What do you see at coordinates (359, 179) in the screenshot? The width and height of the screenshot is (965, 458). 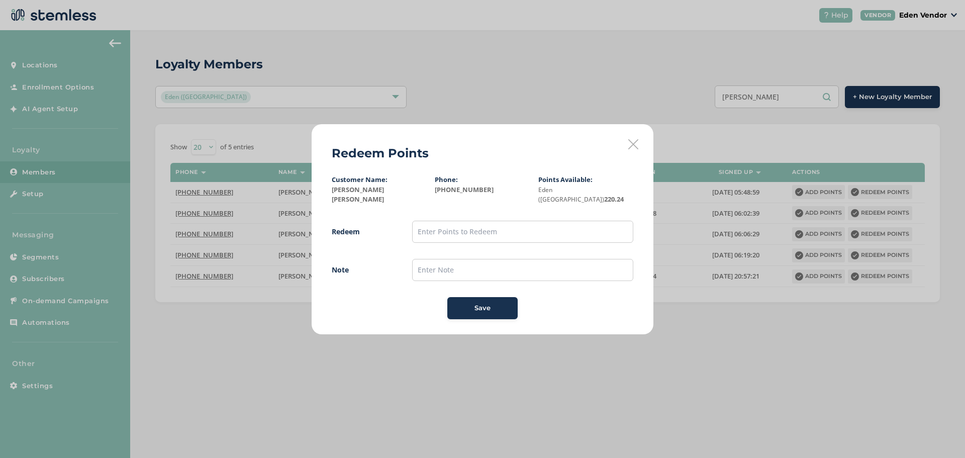 I see `label: Customer Name:` at bounding box center [359, 179].